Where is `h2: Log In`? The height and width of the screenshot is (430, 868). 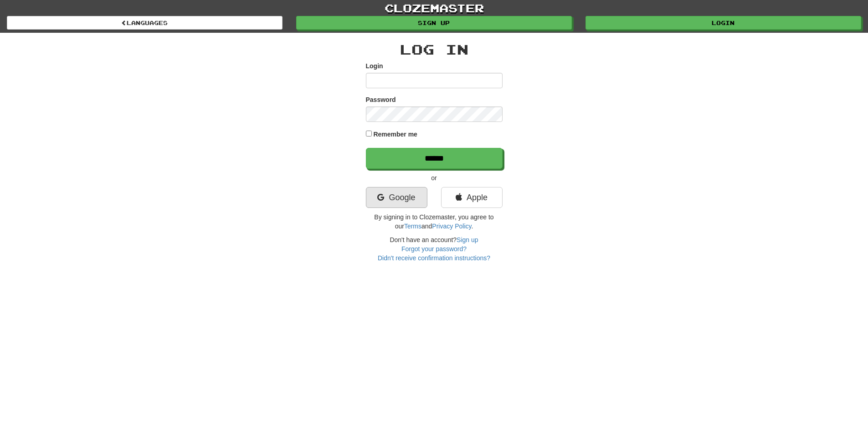
h2: Log In is located at coordinates (434, 49).